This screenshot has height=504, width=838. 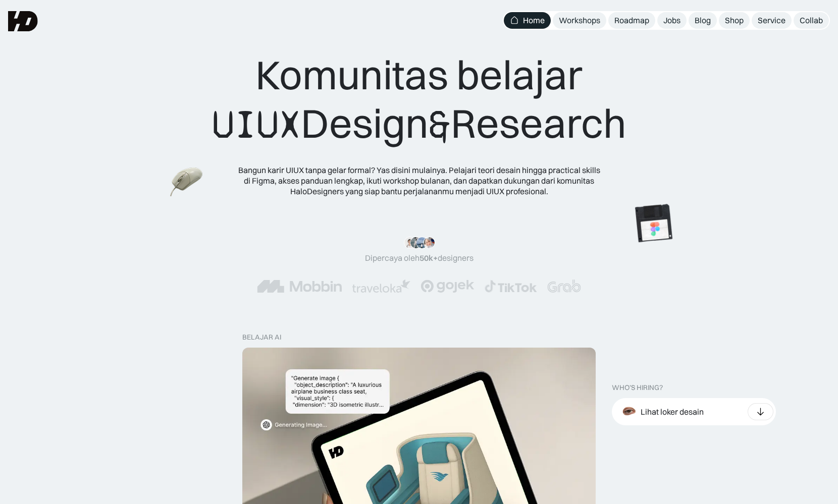 What do you see at coordinates (632, 20) in the screenshot?
I see `div: Roadmap` at bounding box center [632, 20].